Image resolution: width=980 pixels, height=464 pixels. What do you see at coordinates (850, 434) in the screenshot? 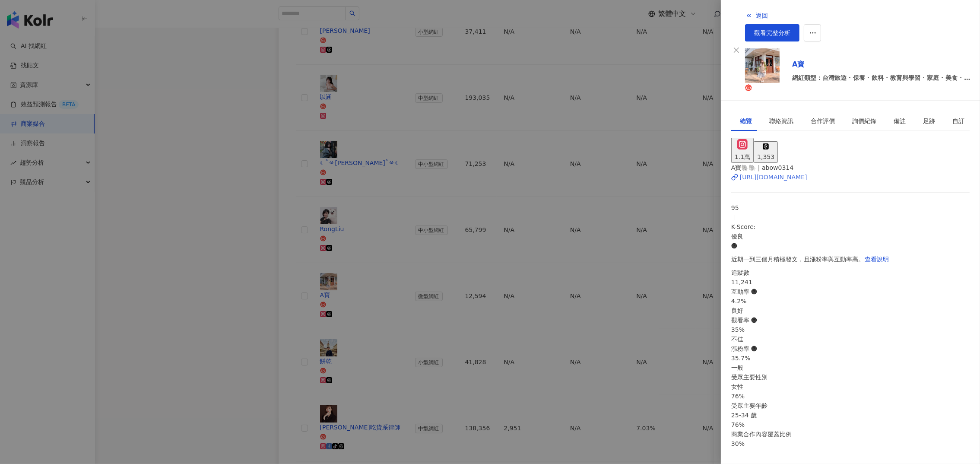
I see `div: 商業合作內容覆蓋比例` at bounding box center [850, 434].